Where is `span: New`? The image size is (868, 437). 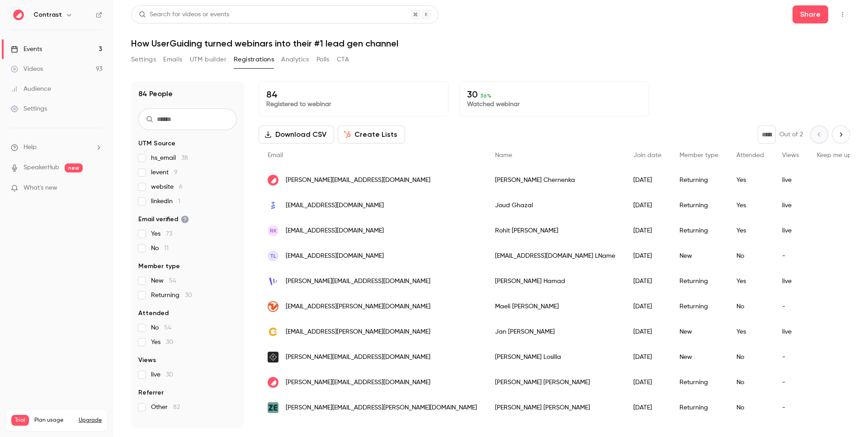
span: New is located at coordinates (163, 281).